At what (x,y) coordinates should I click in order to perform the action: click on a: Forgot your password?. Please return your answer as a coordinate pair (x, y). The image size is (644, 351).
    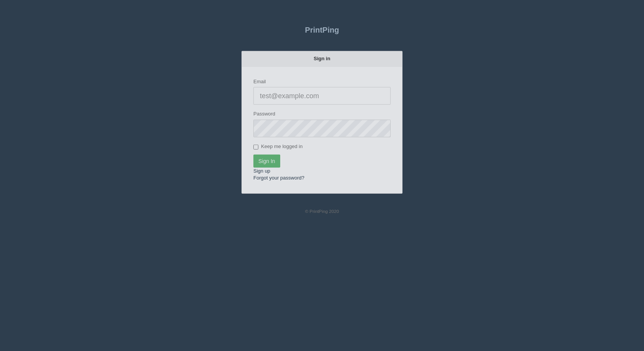
    Looking at the image, I should click on (279, 176).